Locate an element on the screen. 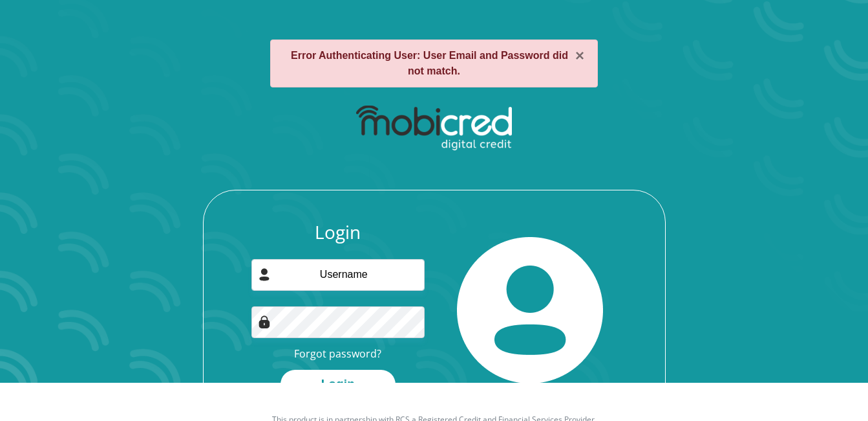  a: Forgot password? is located at coordinates (338, 353).